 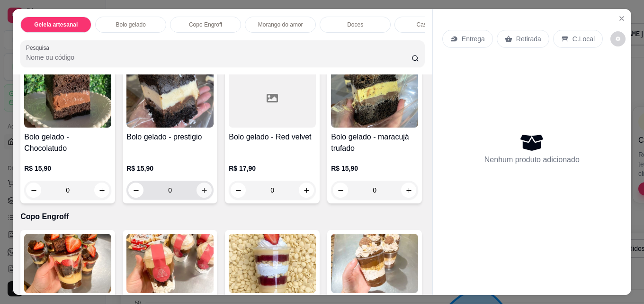 I want to click on p: Retirada, so click(x=528, y=39).